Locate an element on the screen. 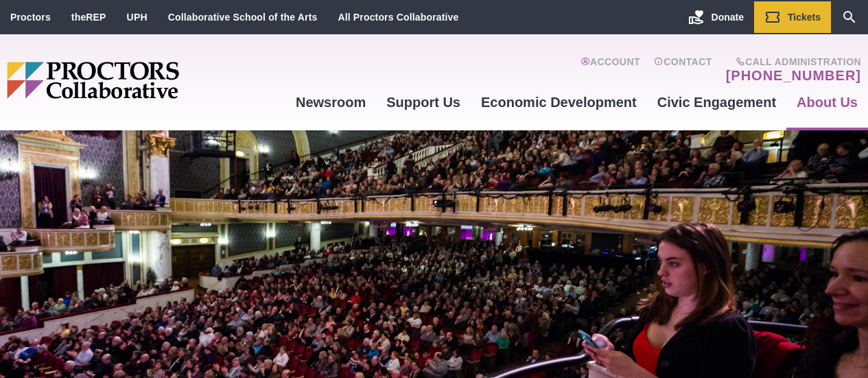  a: Account is located at coordinates (610, 70).